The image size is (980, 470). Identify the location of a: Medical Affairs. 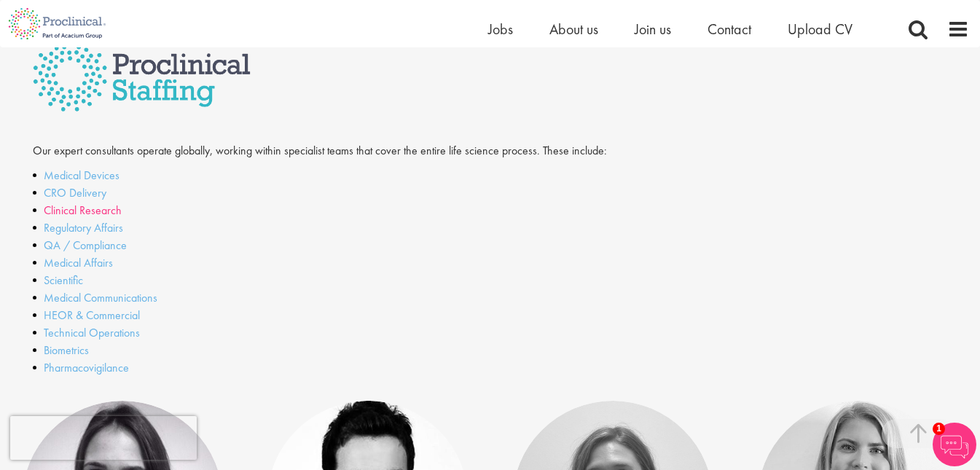
(78, 262).